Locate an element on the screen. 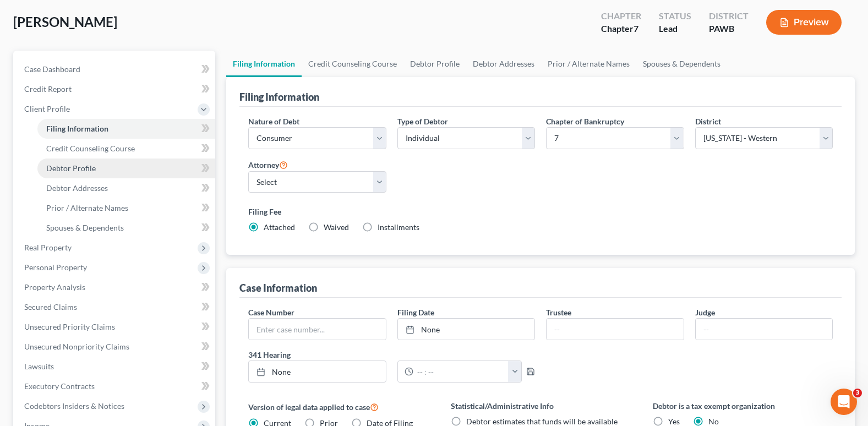 This screenshot has height=426, width=868. span: Real Property is located at coordinates (48, 247).